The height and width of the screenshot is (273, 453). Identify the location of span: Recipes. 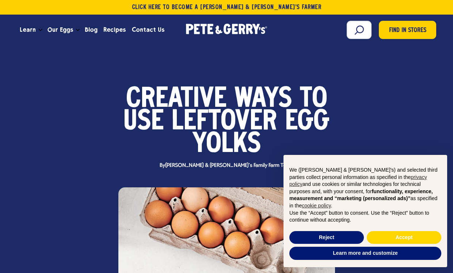
(114, 30).